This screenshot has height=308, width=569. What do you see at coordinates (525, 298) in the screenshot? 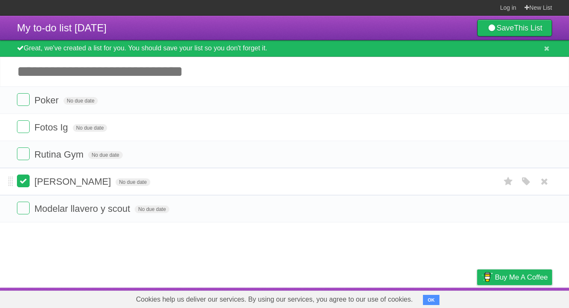
I see `a: Suggest a feature` at bounding box center [525, 298].